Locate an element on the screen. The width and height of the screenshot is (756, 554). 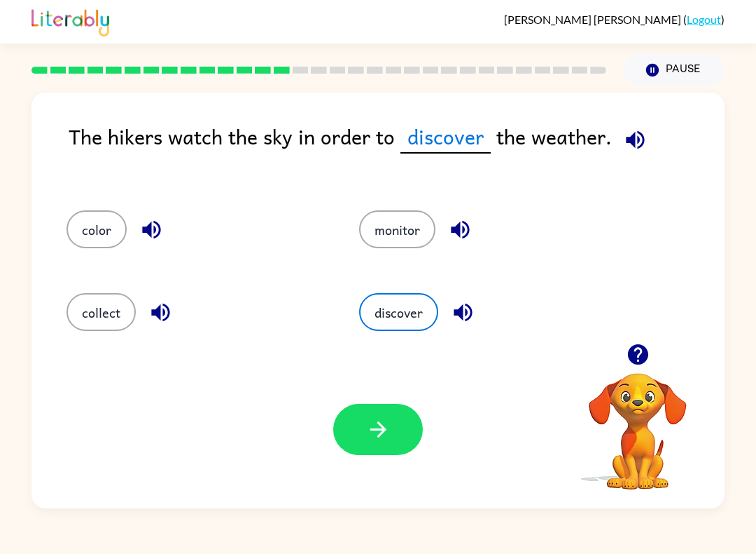
a: Logout is located at coordinates (704, 19).